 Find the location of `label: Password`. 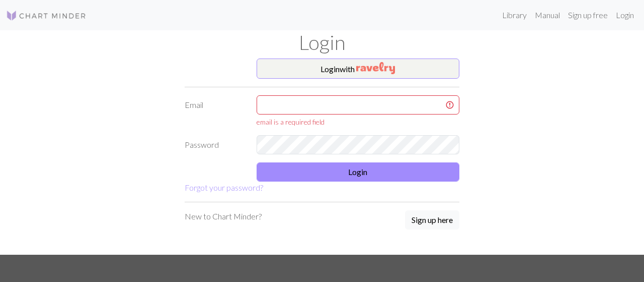

label: Password is located at coordinates (214, 145).